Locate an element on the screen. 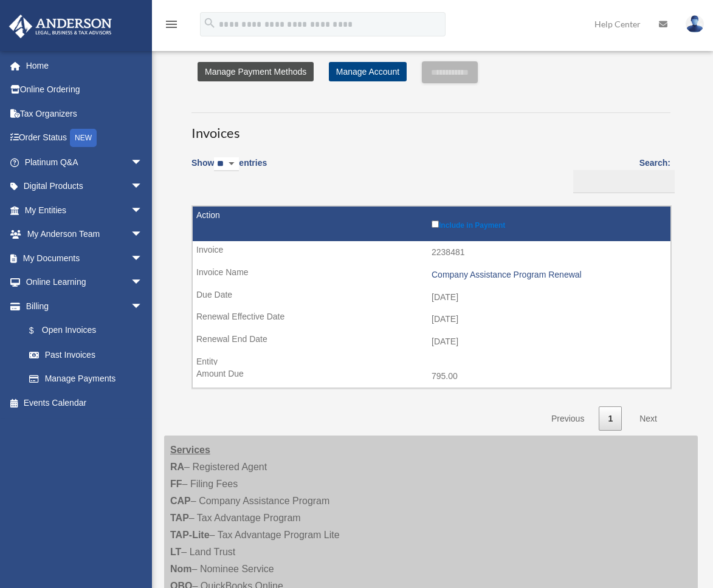  select: Showentries is located at coordinates (226, 164).